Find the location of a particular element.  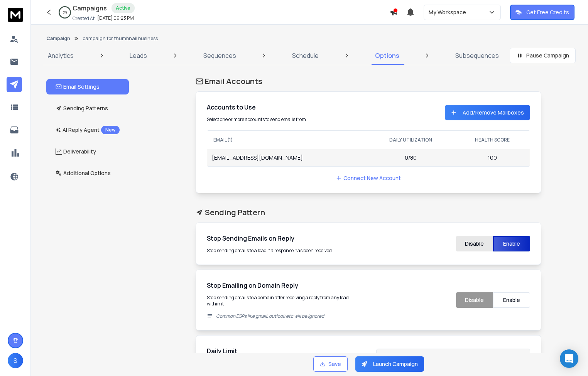

a: Leads is located at coordinates (138, 55).